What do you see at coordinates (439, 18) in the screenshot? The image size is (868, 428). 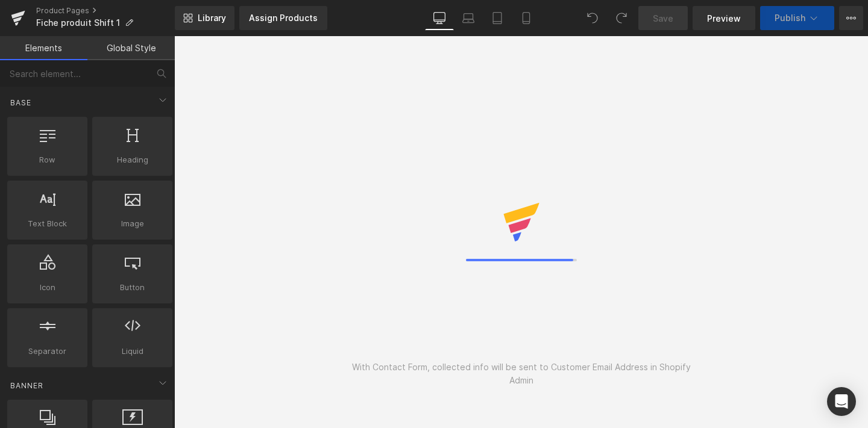 I see `a: Desktop` at bounding box center [439, 18].